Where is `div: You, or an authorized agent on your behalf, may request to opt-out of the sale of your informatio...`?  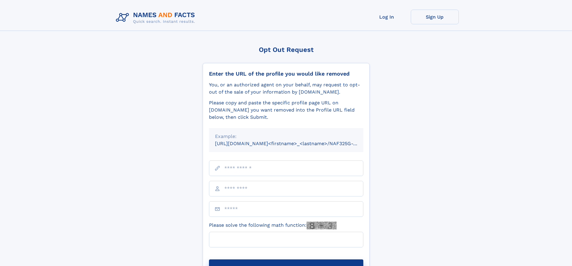
div: You, or an authorized agent on your behalf, may request to opt-out of the sale of your informatio... is located at coordinates (286, 89).